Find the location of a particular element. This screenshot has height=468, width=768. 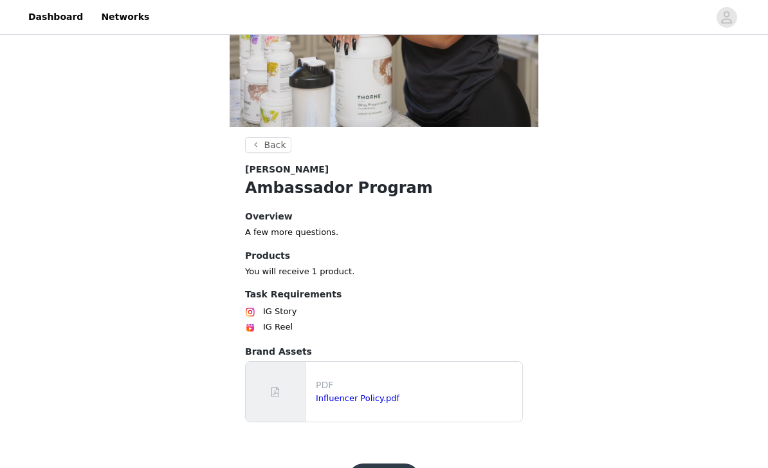

p: PDF is located at coordinates (416, 385).